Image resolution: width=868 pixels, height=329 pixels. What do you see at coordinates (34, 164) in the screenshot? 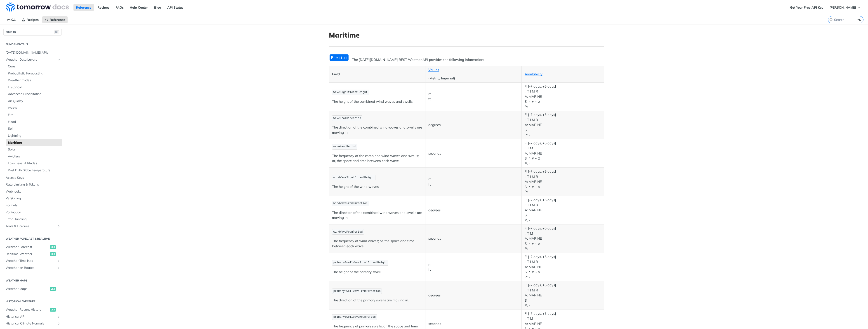
I see `a: Low-Level Altitudes` at bounding box center [34, 164].